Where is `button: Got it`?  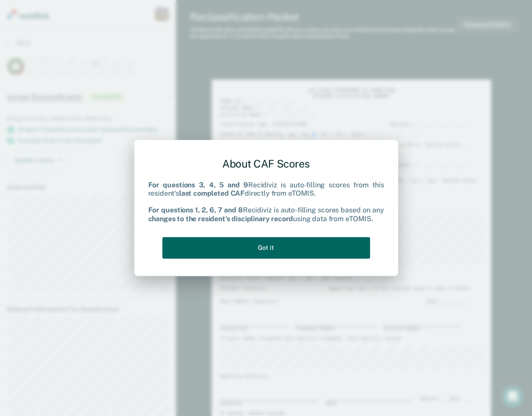 button: Got it is located at coordinates (266, 248).